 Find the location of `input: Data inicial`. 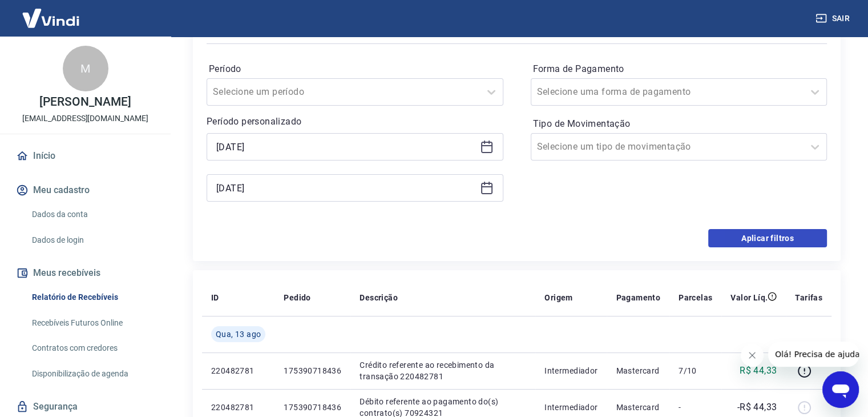

input: Data inicial is located at coordinates (346, 147).